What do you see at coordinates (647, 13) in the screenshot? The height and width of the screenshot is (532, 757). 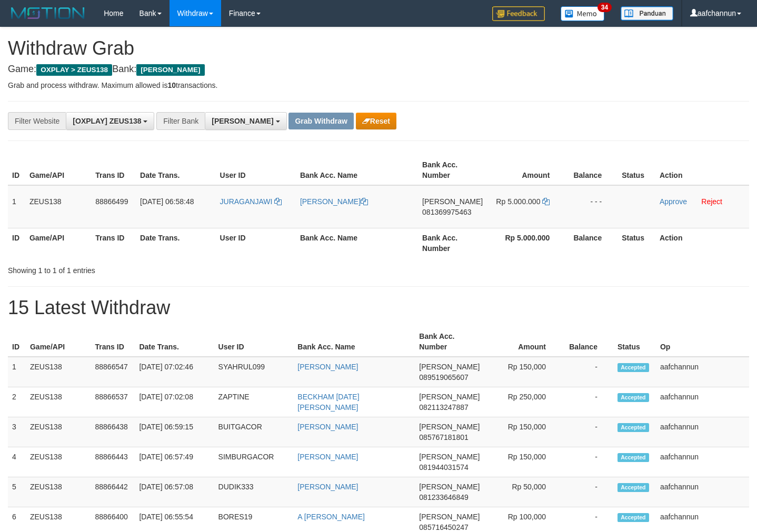 I see `img: panduan.png` at bounding box center [647, 13].